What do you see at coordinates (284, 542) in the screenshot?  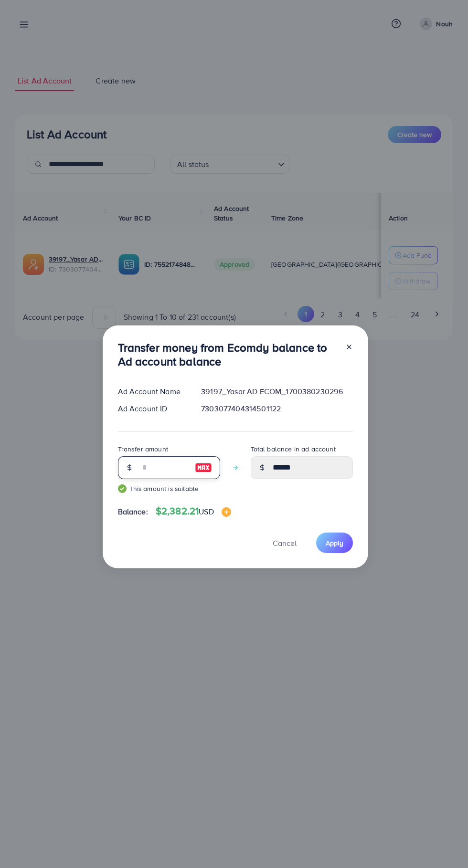 I see `button: Cancel` at bounding box center [284, 542].